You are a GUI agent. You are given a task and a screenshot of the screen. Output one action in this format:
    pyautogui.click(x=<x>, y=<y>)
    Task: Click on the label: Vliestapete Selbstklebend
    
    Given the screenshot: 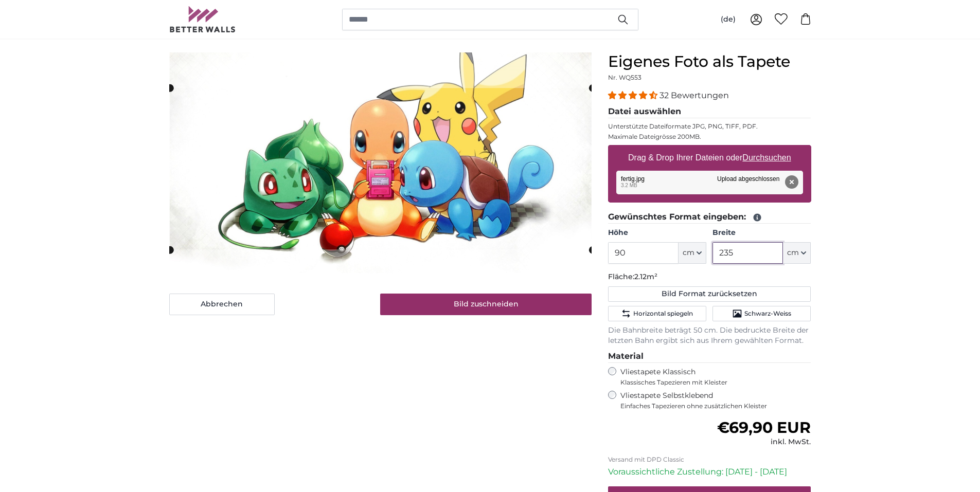 What is the action you would take?
    pyautogui.click(x=716, y=401)
    